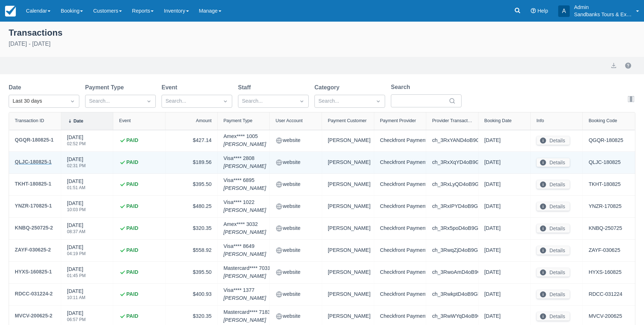 The height and width of the screenshot is (325, 644). What do you see at coordinates (246, 87) in the screenshot?
I see `label: Staff` at bounding box center [246, 87].